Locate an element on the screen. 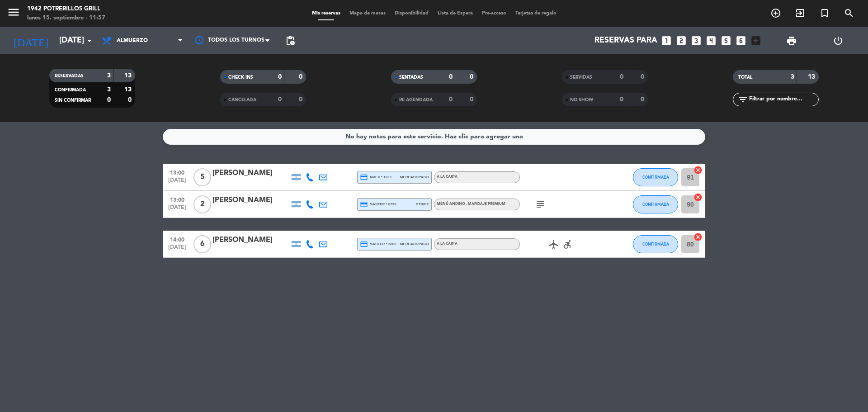 The height and width of the screenshot is (412, 868). div: 1942 Potrerillos Grill is located at coordinates (66, 9).